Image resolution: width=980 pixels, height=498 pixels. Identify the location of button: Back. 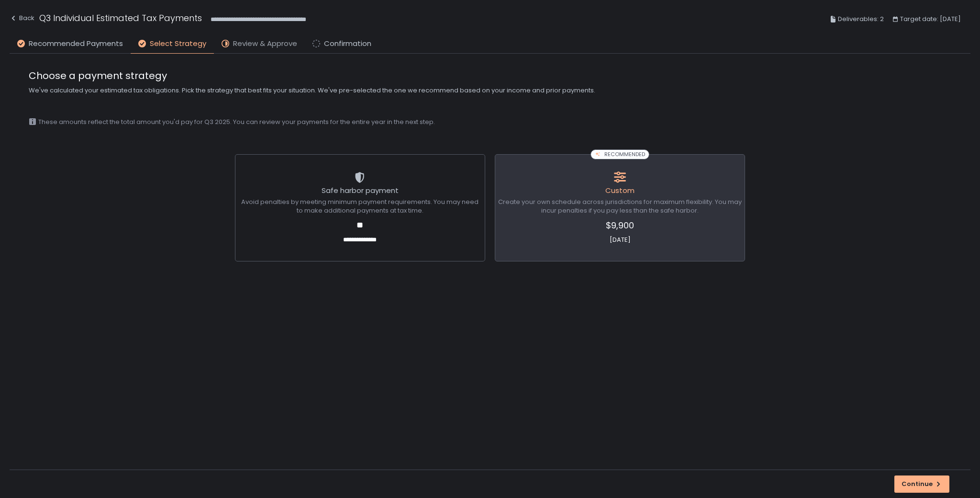
(22, 19).